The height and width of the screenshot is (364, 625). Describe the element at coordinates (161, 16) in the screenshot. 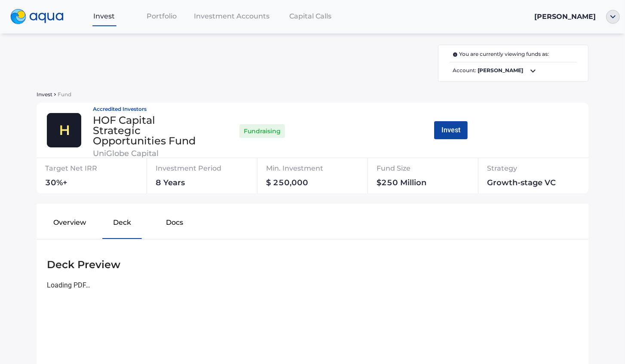

I see `a: Portfolio` at that location.